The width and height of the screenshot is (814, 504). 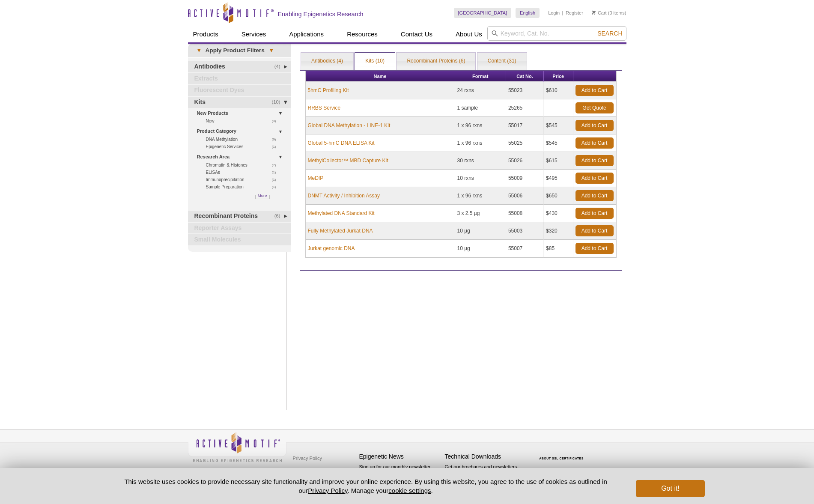 What do you see at coordinates (243, 139) in the screenshot?
I see `a: (9)DNA Methylation` at bounding box center [243, 139].